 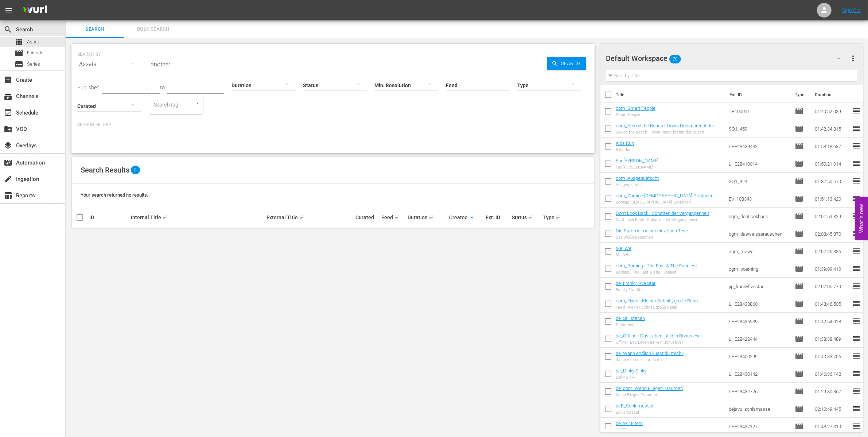 What do you see at coordinates (757, 95) in the screenshot?
I see `th: Ext. ID` at bounding box center [757, 95].